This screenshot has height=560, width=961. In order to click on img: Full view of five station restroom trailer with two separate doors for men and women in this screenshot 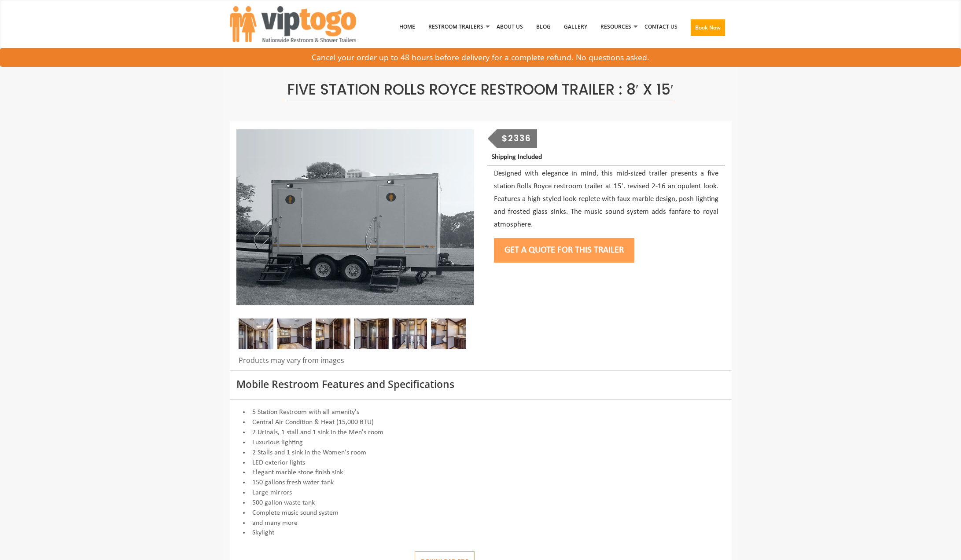, I will do `click(355, 217)`.